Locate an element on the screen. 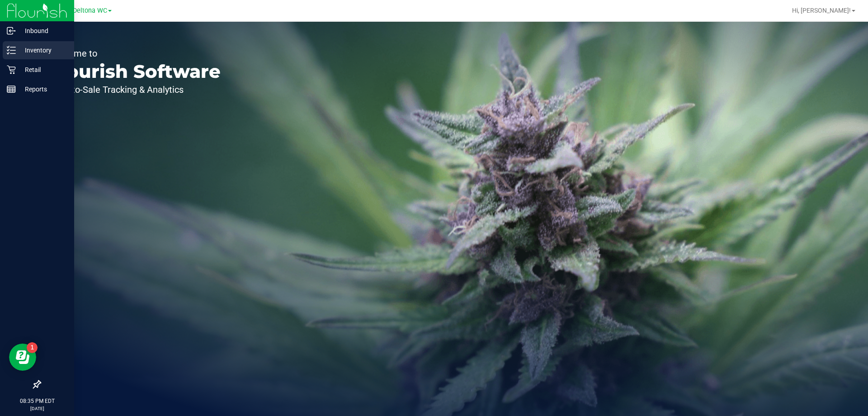 The image size is (868, 416). span: 1 is located at coordinates (5, 5).